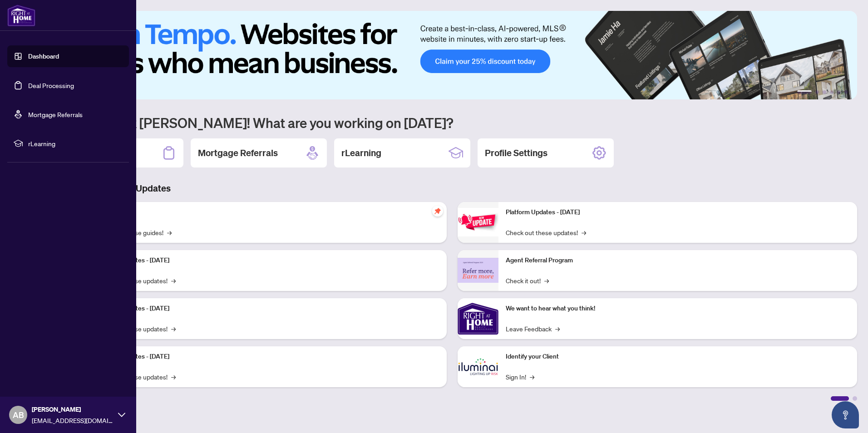  What do you see at coordinates (21, 16) in the screenshot?
I see `img: logo` at bounding box center [21, 16].